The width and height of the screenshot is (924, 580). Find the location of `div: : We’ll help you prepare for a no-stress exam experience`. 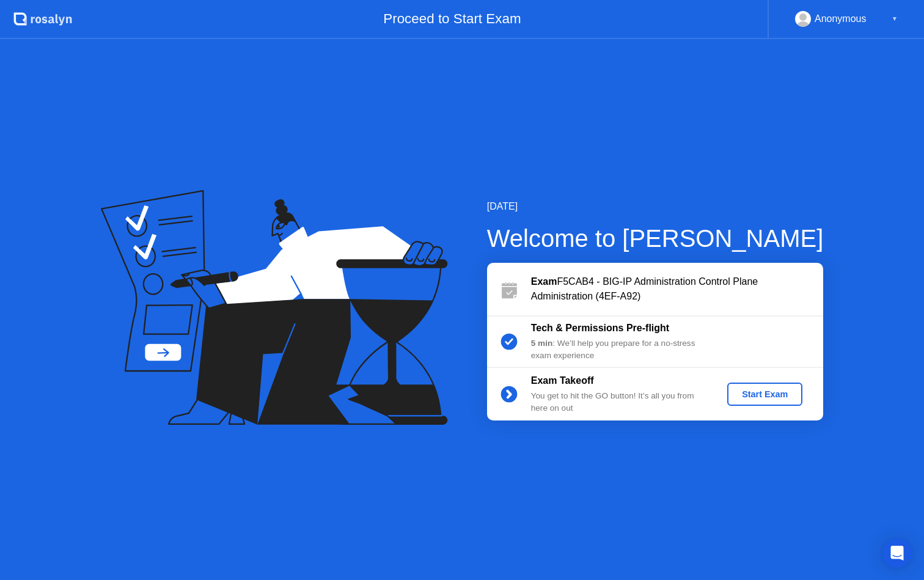

div: : We’ll help you prepare for a no-stress exam experience is located at coordinates (619, 349).